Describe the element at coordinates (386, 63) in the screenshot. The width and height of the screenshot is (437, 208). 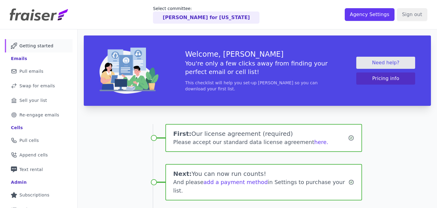
I see `a: Need help?` at that location.